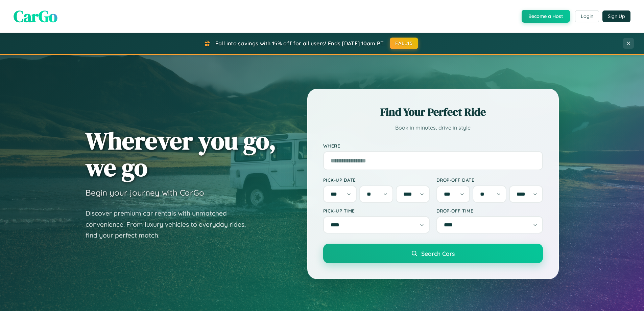 This screenshot has height=311, width=644. I want to click on span: CarGo, so click(36, 16).